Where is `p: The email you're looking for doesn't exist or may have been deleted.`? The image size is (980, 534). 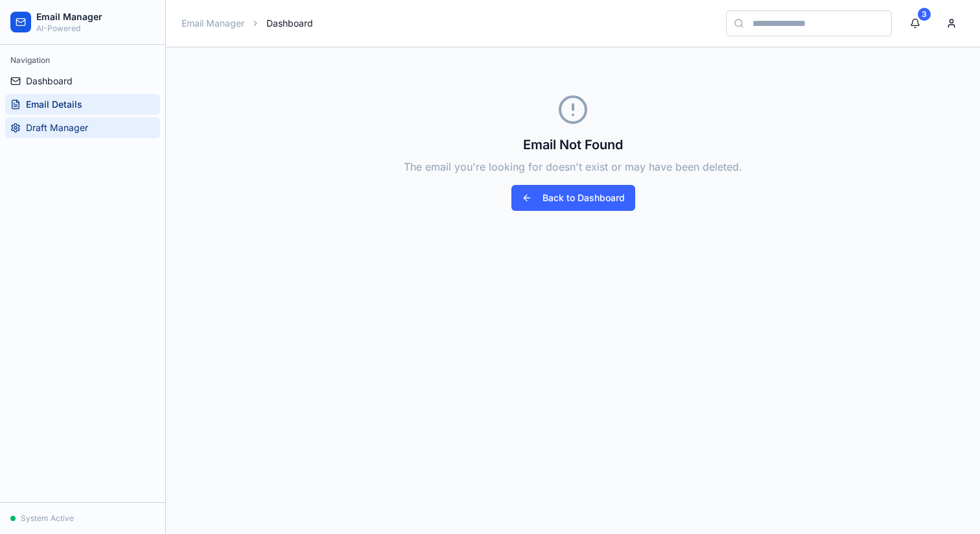 p: The email you're looking for doesn't exist or may have been deleted. is located at coordinates (573, 166).